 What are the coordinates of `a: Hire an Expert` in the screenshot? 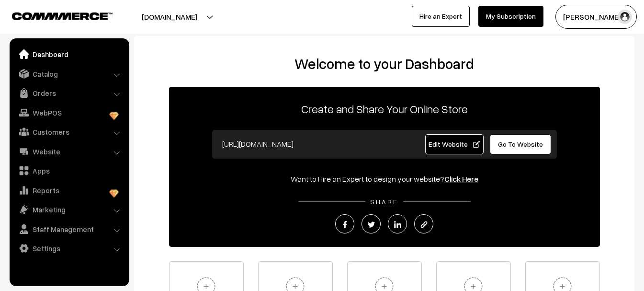 It's located at (441, 17).